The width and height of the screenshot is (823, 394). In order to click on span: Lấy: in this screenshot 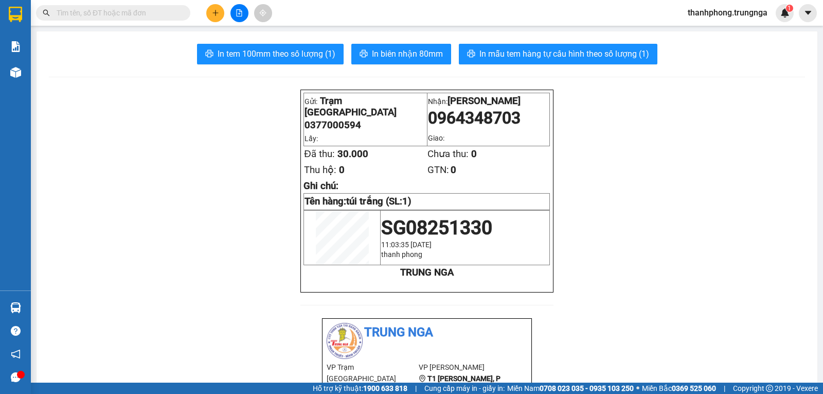, I will do `click(311, 138)`.